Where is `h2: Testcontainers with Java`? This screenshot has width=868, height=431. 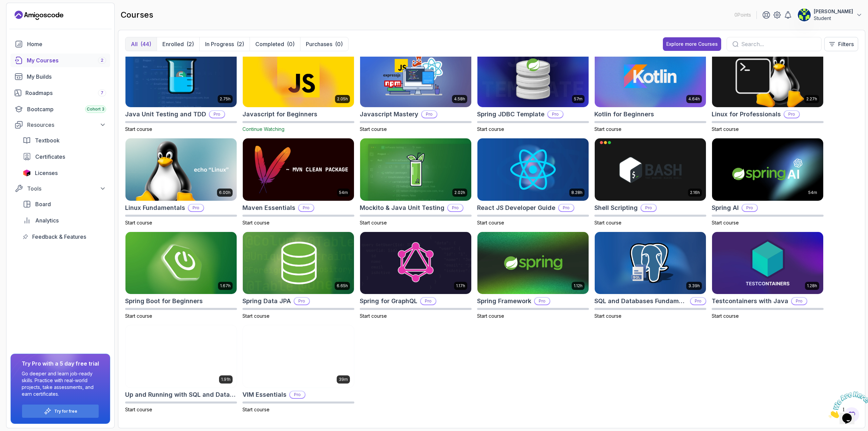
h2: Testcontainers with Java is located at coordinates (750, 302).